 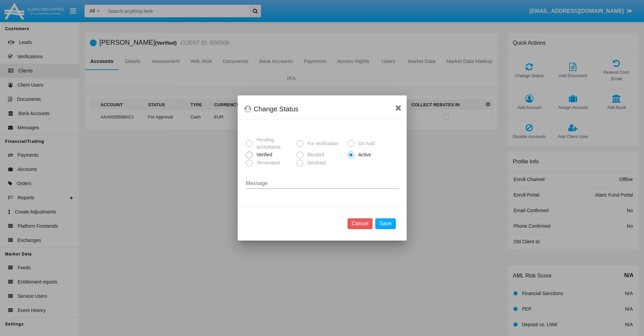 I want to click on div: Change Status, so click(x=322, y=109).